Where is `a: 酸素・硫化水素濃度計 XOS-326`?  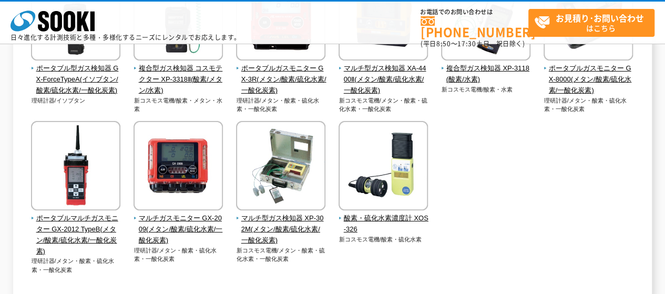 a: 酸素・硫化水素濃度計 XOS-326 is located at coordinates (383, 219).